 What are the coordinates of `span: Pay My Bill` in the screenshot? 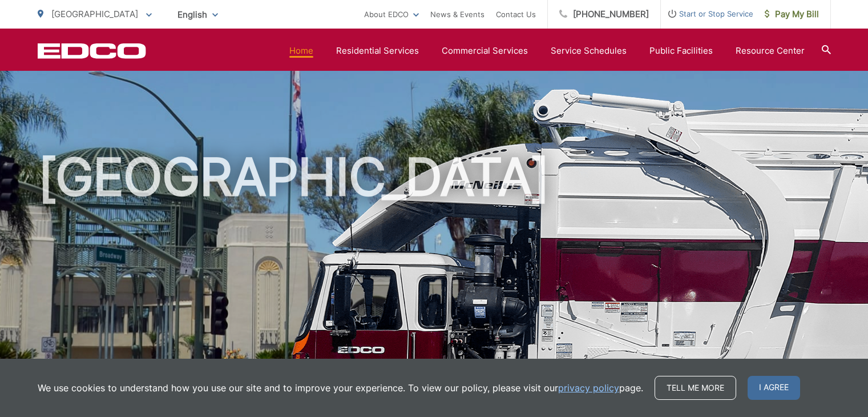 It's located at (791, 14).